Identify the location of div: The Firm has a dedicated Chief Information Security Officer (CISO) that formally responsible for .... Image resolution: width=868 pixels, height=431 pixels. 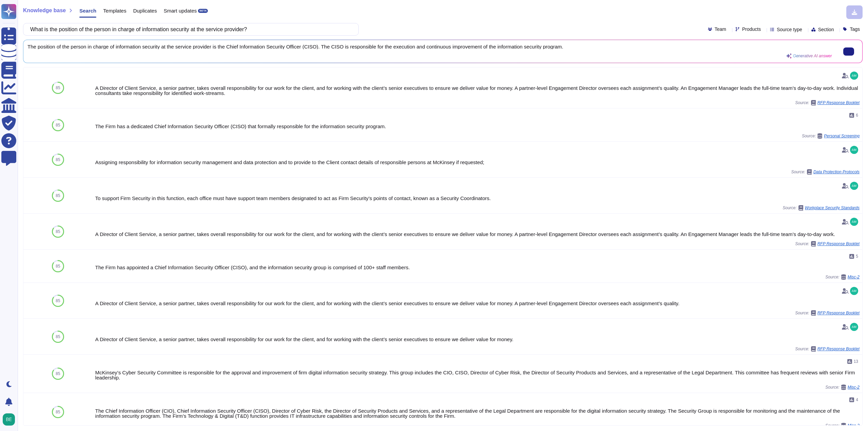
(477, 126).